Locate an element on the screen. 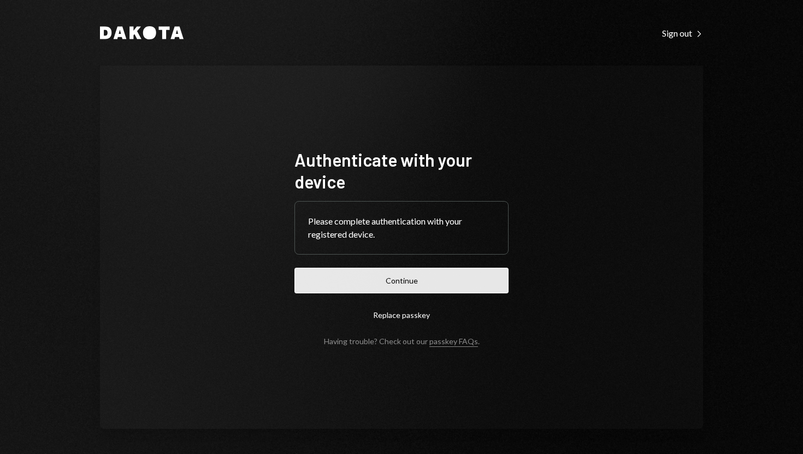  div: Sign out is located at coordinates (683, 33).